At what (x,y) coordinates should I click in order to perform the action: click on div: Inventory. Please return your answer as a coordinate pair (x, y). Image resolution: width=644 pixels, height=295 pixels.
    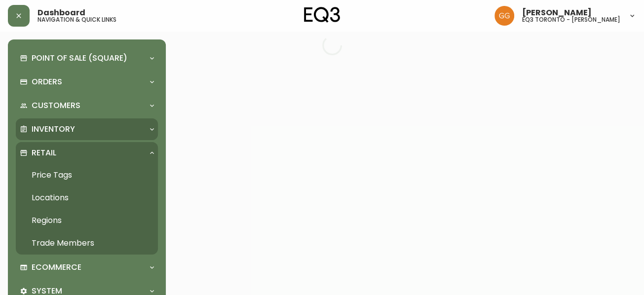
    Looking at the image, I should click on (87, 129).